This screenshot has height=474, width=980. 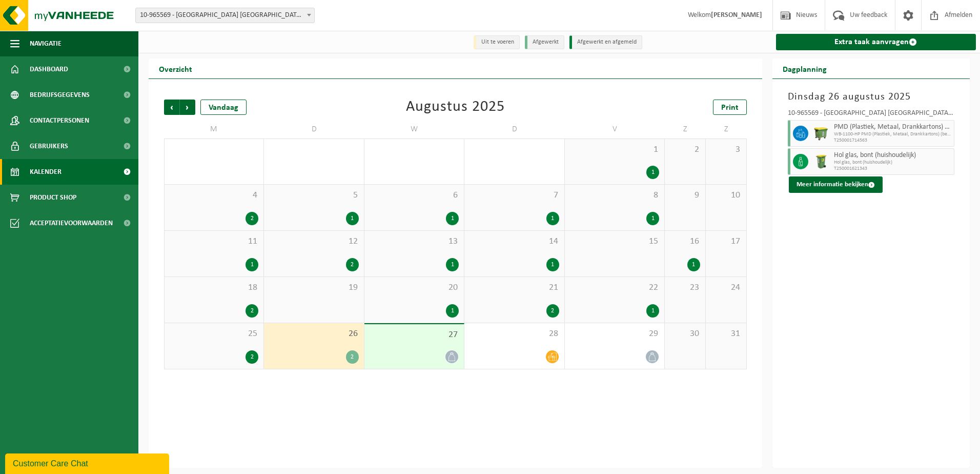 I want to click on span: 3, so click(x=726, y=150).